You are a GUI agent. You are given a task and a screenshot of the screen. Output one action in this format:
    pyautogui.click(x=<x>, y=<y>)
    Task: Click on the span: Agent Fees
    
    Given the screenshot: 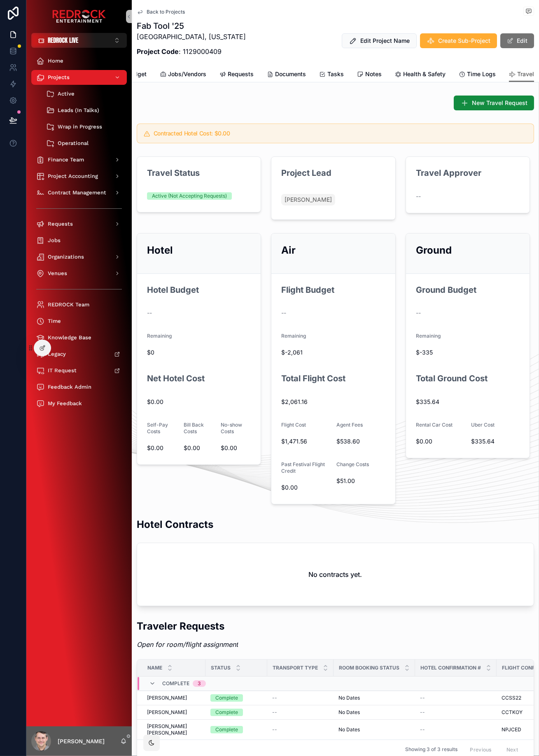 What is the action you would take?
    pyautogui.click(x=350, y=424)
    